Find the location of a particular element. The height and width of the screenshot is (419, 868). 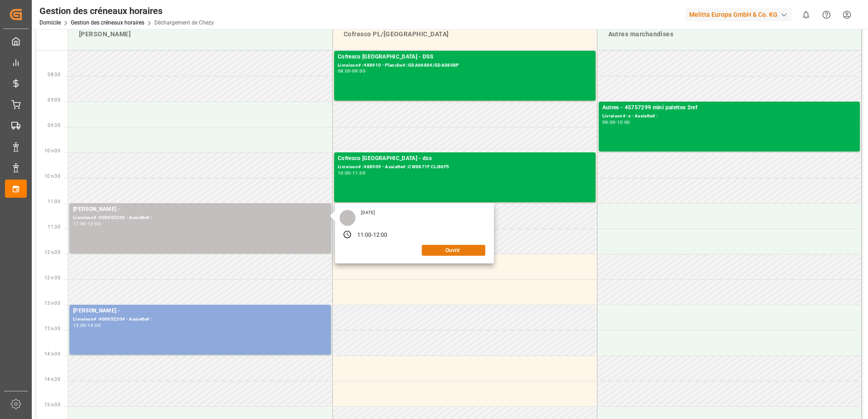

span: 09:30 is located at coordinates (54, 125).